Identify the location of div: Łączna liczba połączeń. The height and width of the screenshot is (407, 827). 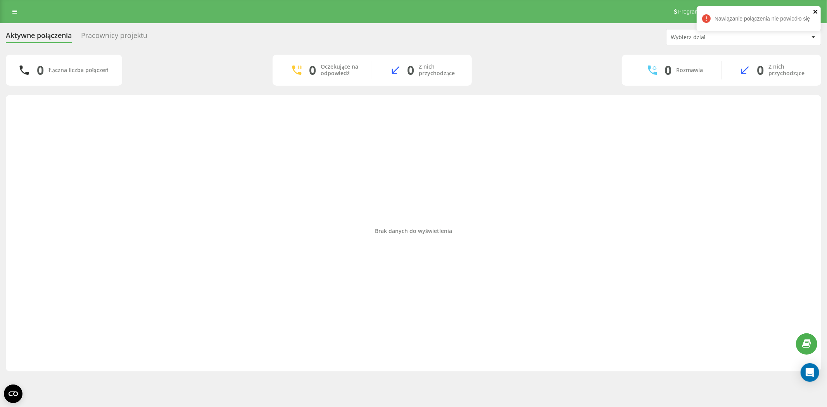
(78, 70).